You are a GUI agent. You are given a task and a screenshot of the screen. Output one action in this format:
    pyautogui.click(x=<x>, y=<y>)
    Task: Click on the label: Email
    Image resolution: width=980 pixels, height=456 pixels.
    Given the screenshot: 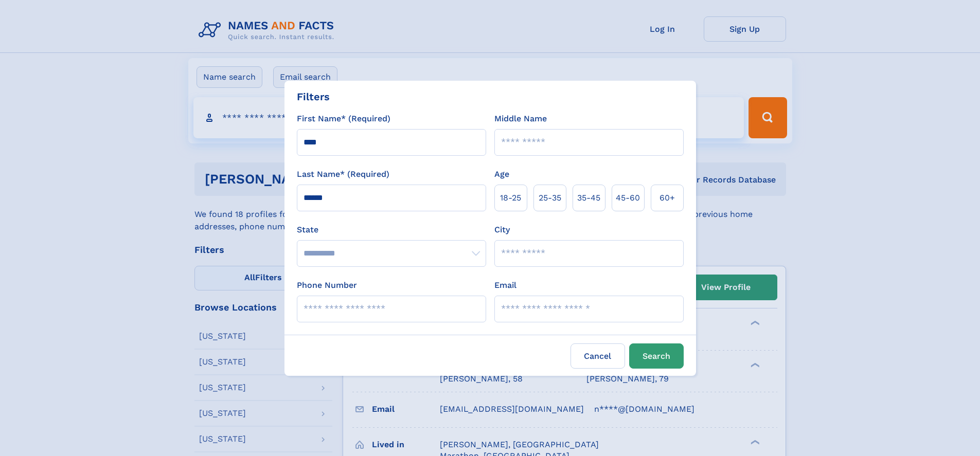 What is the action you would take?
    pyautogui.click(x=505, y=285)
    